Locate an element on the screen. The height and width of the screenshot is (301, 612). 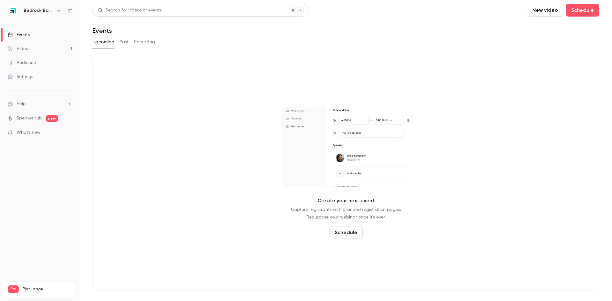
a: SpeakerHub is located at coordinates (29, 118).